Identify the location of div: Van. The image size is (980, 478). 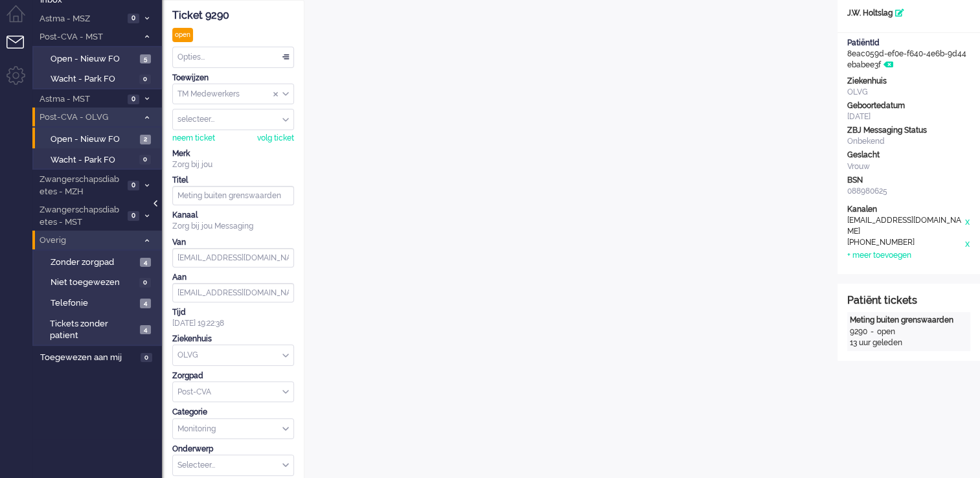
(234, 242).